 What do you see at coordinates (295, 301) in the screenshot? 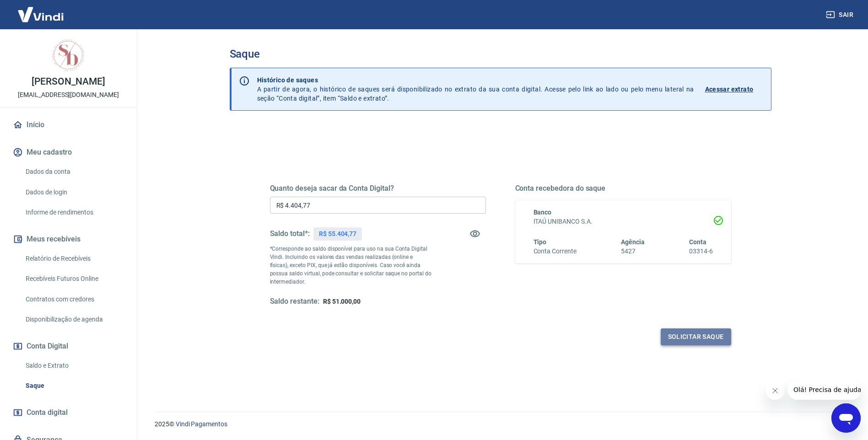
I see `h5: Saldo restante:` at bounding box center [295, 301].